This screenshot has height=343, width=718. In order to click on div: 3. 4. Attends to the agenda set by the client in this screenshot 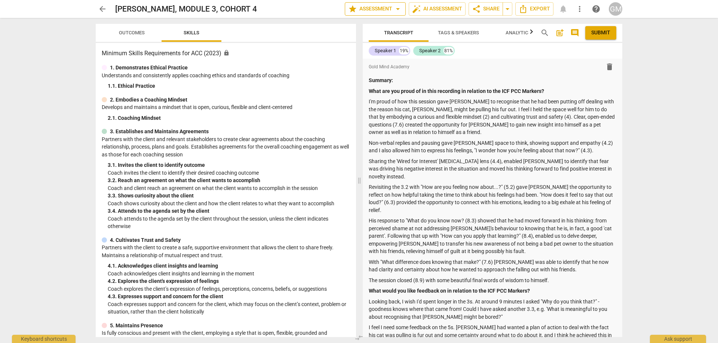, I will do `click(229, 211)`.